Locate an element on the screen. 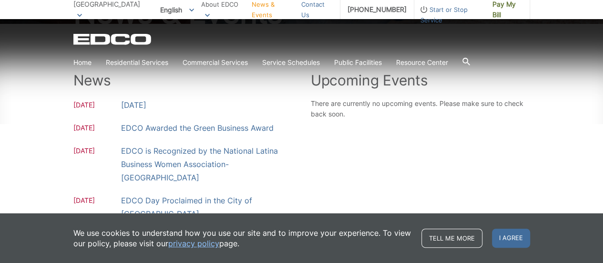 The height and width of the screenshot is (263, 603). h2: Upcoming Events is located at coordinates (421, 80).